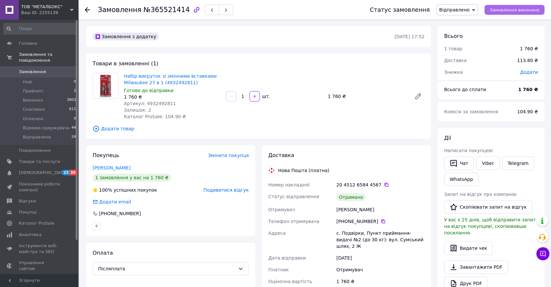 Image resolution: width=551 pixels, height=287 pixels. I want to click on div: 113.80 ₴, so click(528, 60).